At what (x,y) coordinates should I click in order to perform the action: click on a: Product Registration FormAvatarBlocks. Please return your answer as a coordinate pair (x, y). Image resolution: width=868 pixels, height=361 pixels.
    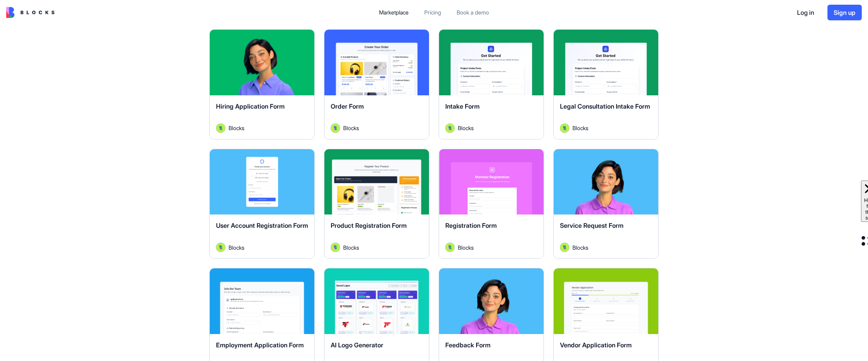
    Looking at the image, I should click on (376, 204).